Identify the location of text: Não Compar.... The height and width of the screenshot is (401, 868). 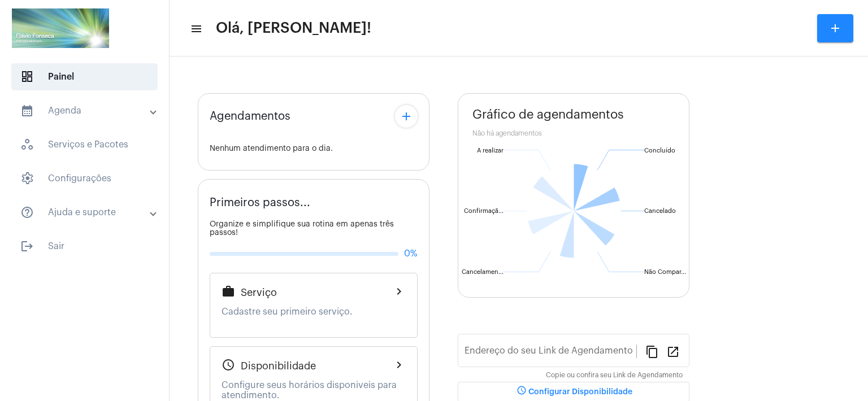
(665, 271).